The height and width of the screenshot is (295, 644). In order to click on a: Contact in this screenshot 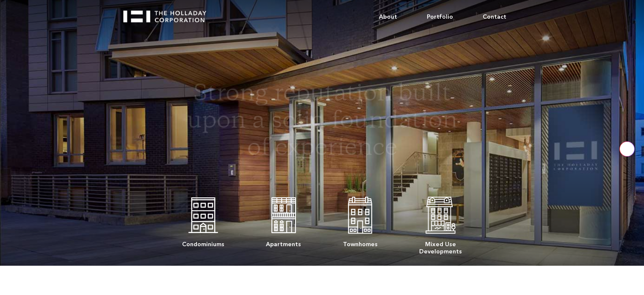, I will do `click(495, 17)`.